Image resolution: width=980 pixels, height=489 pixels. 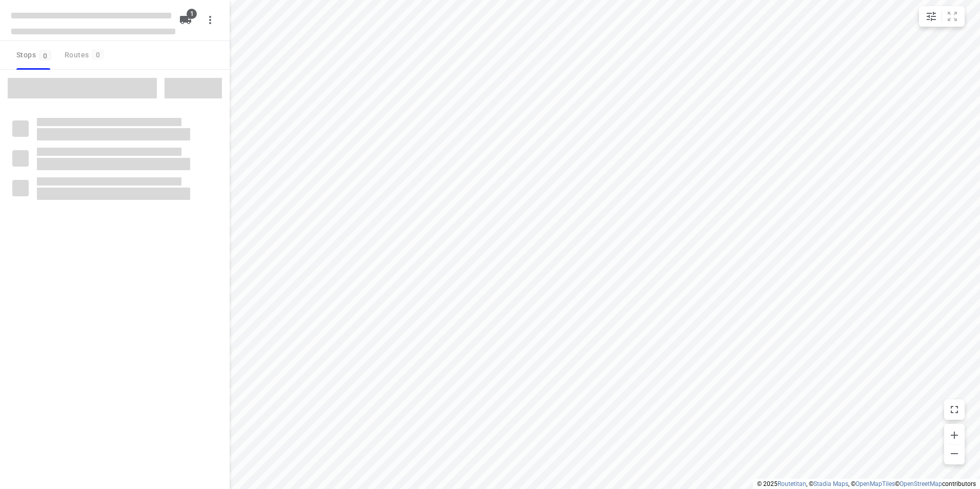 I want to click on a: Routetitan, so click(x=791, y=484).